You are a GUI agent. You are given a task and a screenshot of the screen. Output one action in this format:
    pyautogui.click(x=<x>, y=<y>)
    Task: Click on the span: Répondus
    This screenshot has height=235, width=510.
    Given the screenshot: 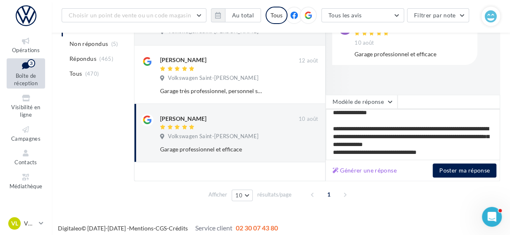 What is the action you would take?
    pyautogui.click(x=83, y=59)
    